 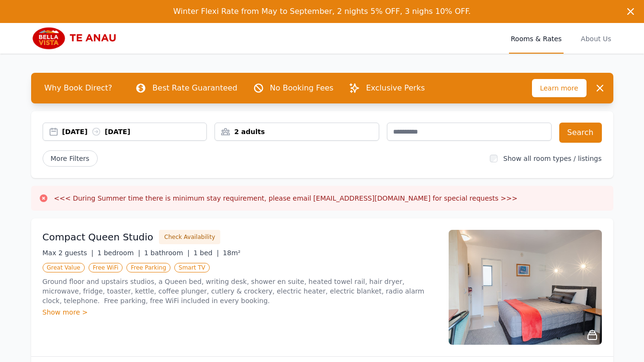 I want to click on div: 2 adults, so click(x=297, y=131).